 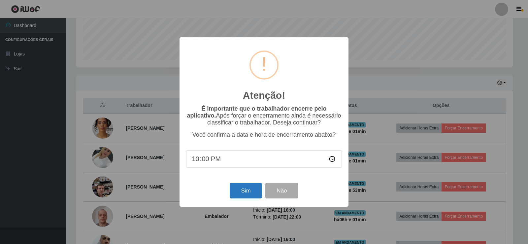 What do you see at coordinates (282, 190) in the screenshot?
I see `button: Não` at bounding box center [282, 190].